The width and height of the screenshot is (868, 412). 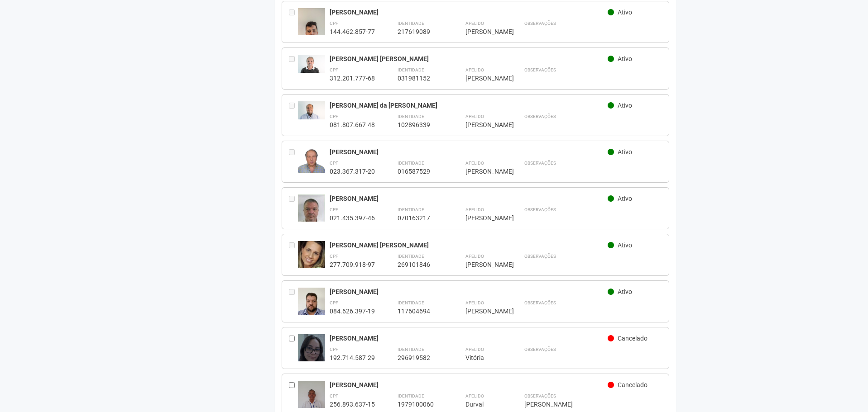 What do you see at coordinates (352, 404) in the screenshot?
I see `div: 256.893.637-15` at bounding box center [352, 404].